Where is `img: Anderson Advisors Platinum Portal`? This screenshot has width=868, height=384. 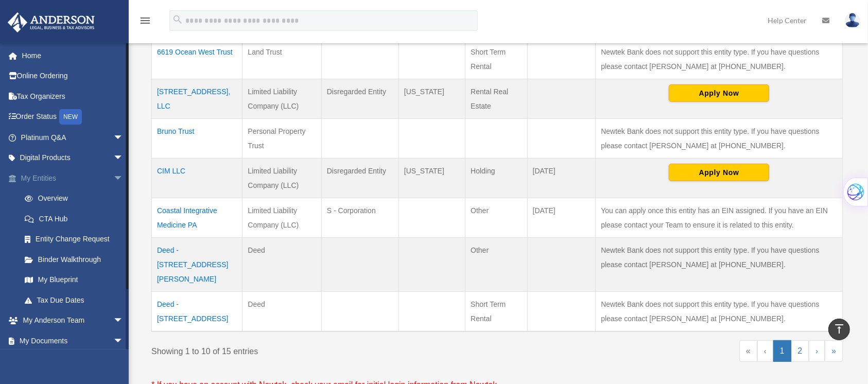
img: Anderson Advisors Platinum Portal is located at coordinates (51, 22).